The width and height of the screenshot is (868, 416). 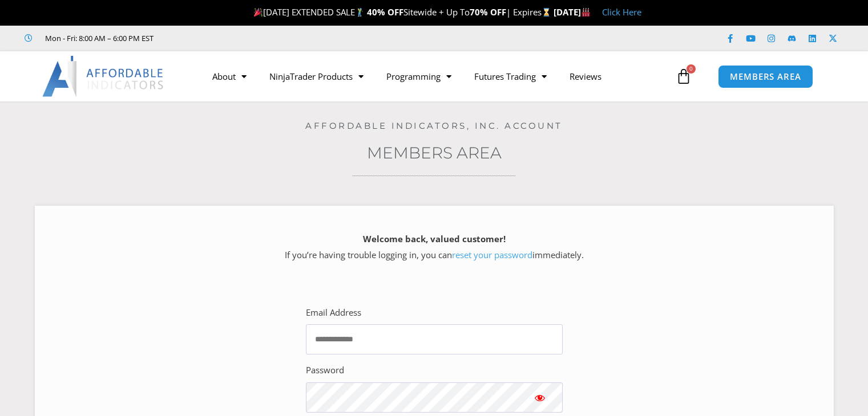 What do you see at coordinates (229, 76) in the screenshot?
I see `a: About` at bounding box center [229, 76].